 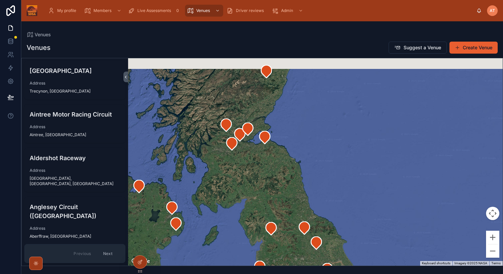 What do you see at coordinates (177, 11) in the screenshot?
I see `div: 0` at bounding box center [177, 11].